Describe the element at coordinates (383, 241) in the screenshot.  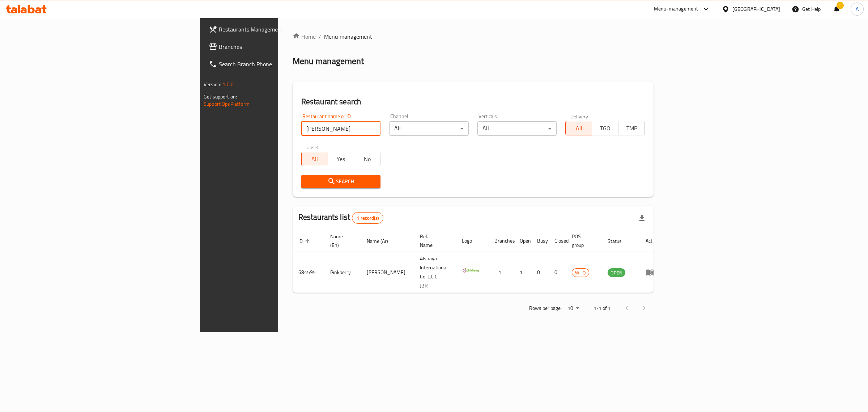
I see `span: Name (Ar)` at that location.